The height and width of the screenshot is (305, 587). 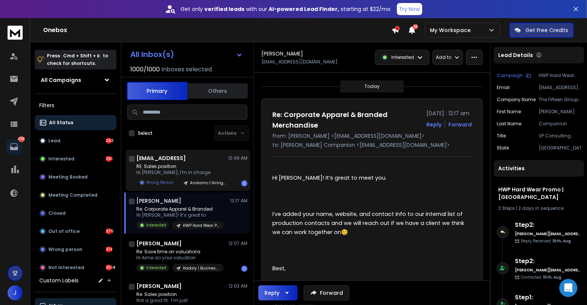 What do you see at coordinates (326, 293) in the screenshot?
I see `button: Forward` at bounding box center [326, 293].